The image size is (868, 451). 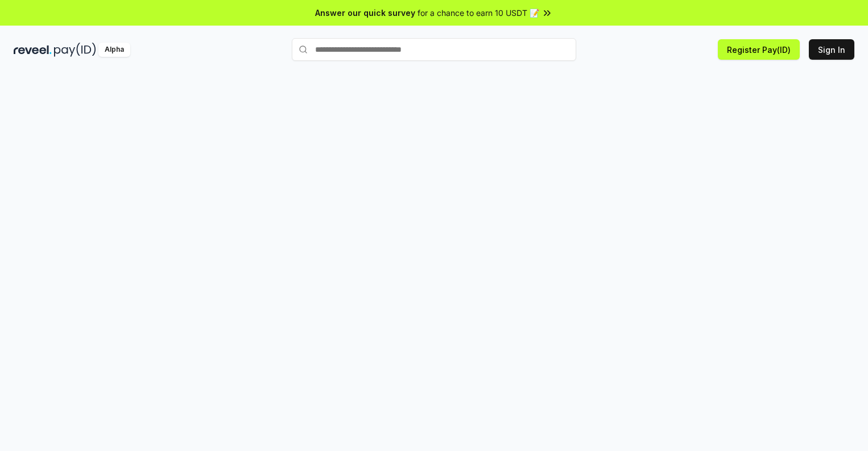 What do you see at coordinates (832, 50) in the screenshot?
I see `button: Sign In` at bounding box center [832, 50].